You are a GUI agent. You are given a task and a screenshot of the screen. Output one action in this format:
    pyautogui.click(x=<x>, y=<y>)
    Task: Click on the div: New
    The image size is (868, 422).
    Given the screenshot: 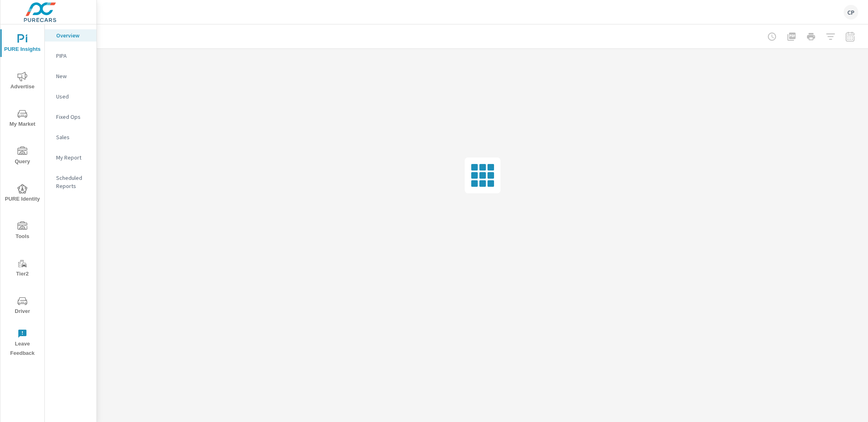 What is the action you would take?
    pyautogui.click(x=70, y=76)
    